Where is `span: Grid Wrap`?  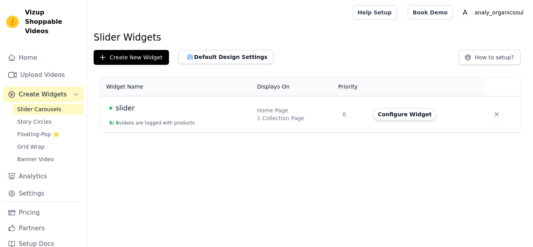
span: Grid Wrap is located at coordinates (31, 147).